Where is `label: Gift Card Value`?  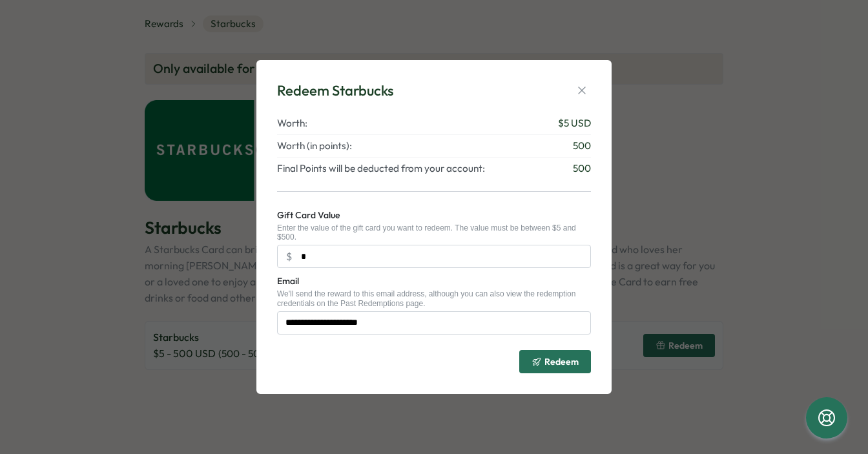
label: Gift Card Value is located at coordinates (308, 216).